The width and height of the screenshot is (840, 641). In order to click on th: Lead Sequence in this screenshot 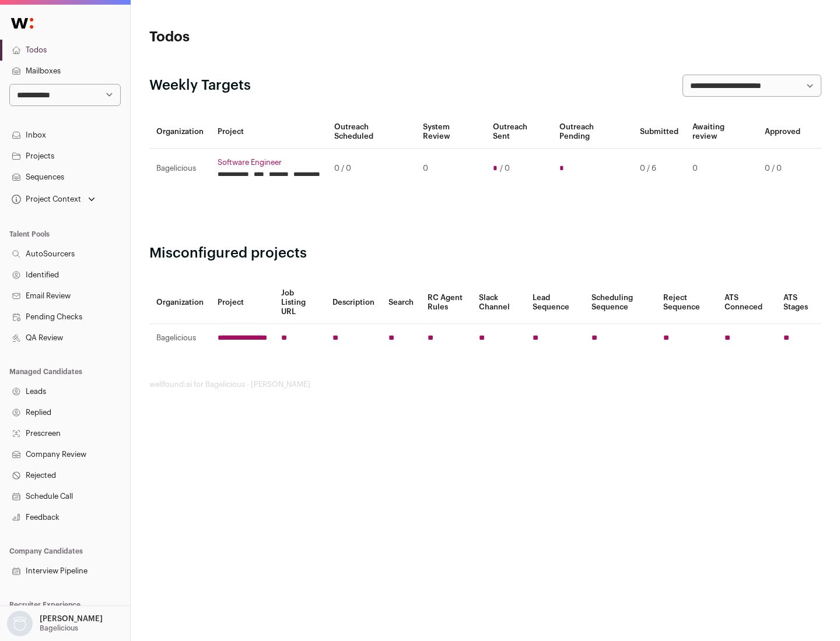, I will do `click(555, 302)`.